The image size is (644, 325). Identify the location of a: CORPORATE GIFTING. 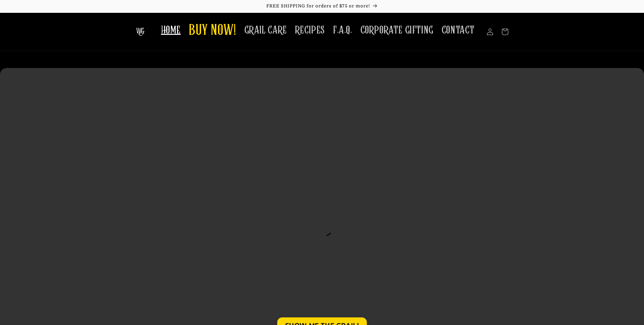
(397, 30).